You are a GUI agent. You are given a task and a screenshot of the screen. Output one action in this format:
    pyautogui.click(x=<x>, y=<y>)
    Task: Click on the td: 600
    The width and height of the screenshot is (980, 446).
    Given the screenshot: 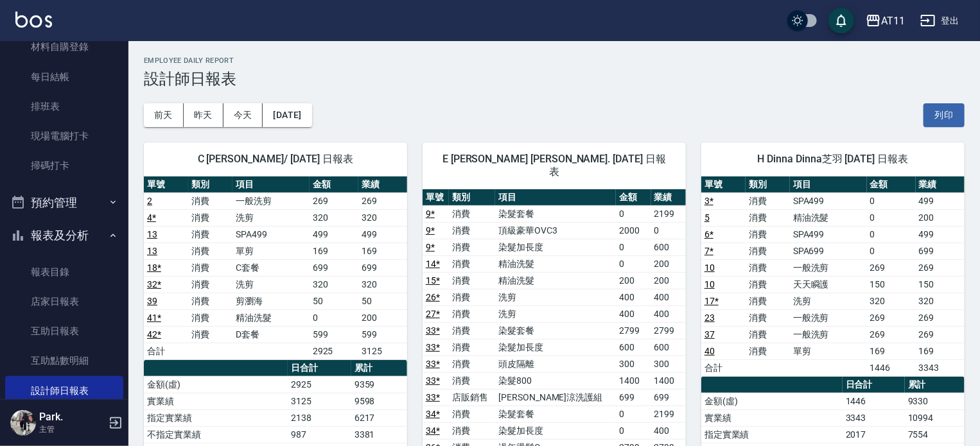 What is the action you would take?
    pyautogui.click(x=668, y=347)
    